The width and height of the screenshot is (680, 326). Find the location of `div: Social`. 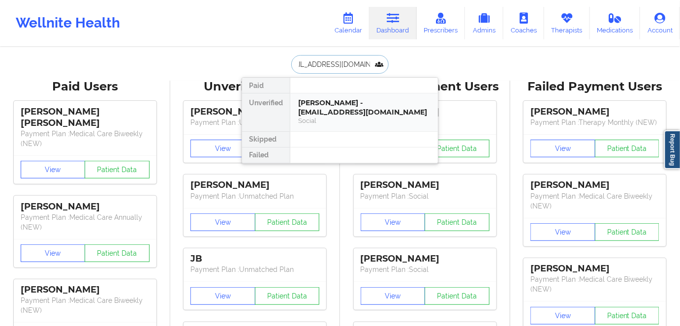

div: Social is located at coordinates (364, 121).